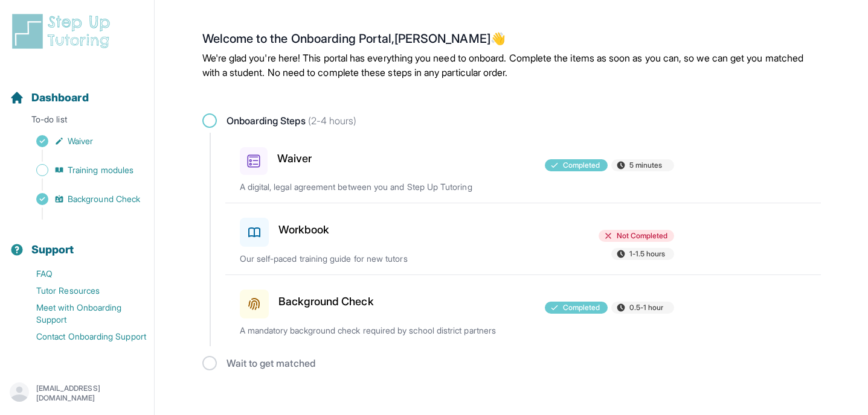 The image size is (868, 415). What do you see at coordinates (82, 274) in the screenshot?
I see `a: FAQ` at bounding box center [82, 274].